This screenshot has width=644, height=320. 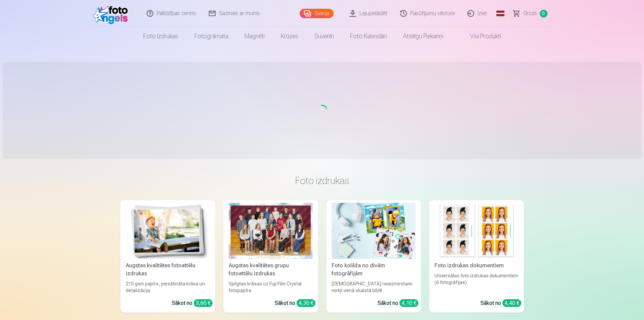 I want to click on div: Foto kolāža no divām fotogrāfijām, so click(x=373, y=270).